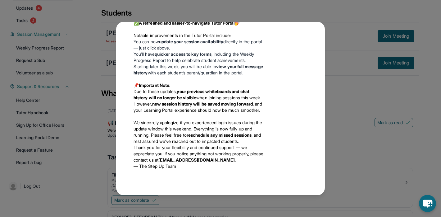 This screenshot has height=217, width=441. Describe the element at coordinates (203, 103) in the screenshot. I see `strong: new session history will be saved moving forward` at that location.